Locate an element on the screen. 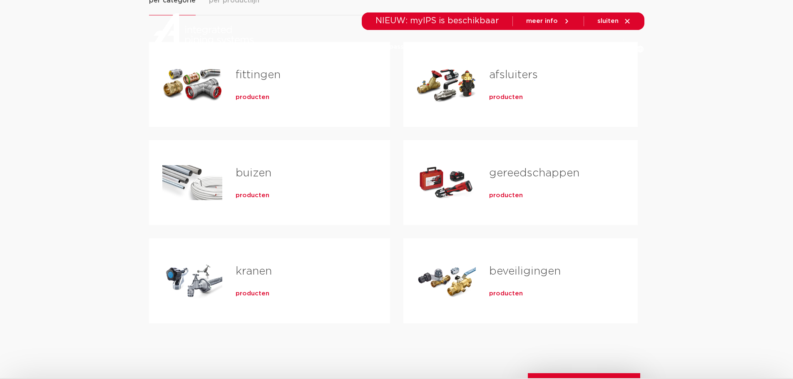  nav: Menu is located at coordinates (423, 47).